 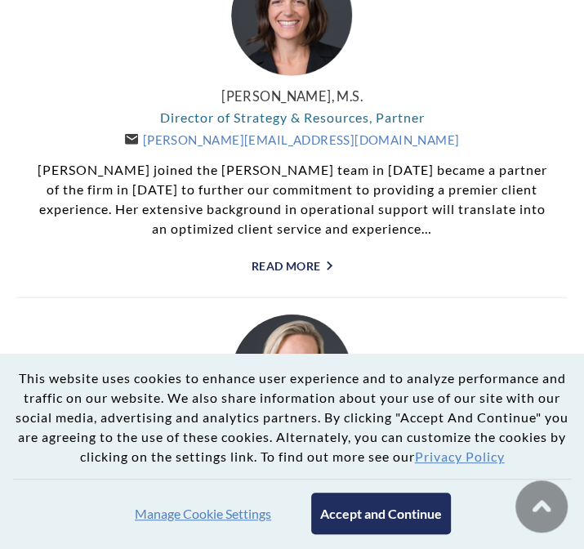 What do you see at coordinates (292, 424) in the screenshot?
I see `p: This website uses cookies to enhance user experience and to analyze performance and traffic on ou...` at bounding box center [292, 424].